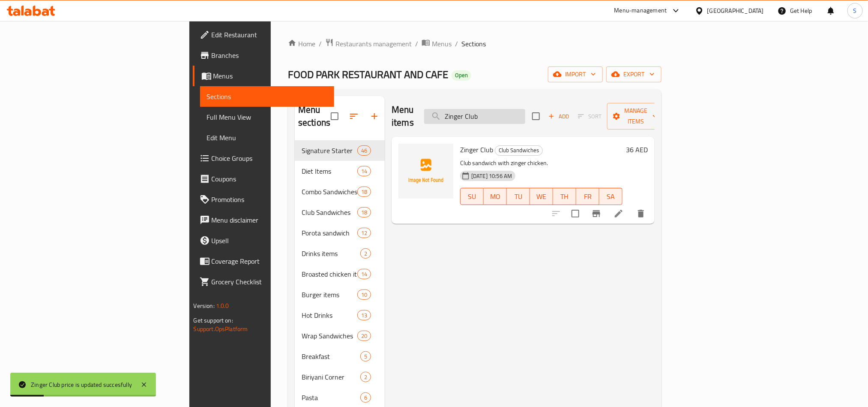  I want to click on div: Signature Starter46, so click(340, 150).